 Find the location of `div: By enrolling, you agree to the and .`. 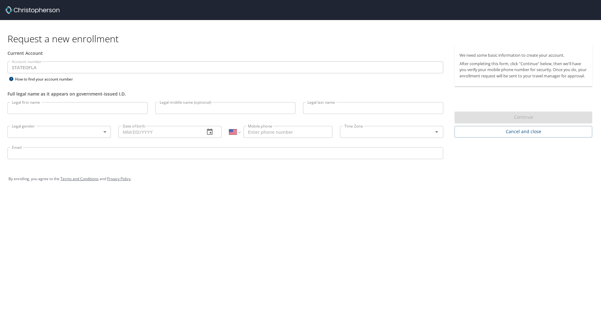

div: By enrolling, you agree to the and . is located at coordinates (301, 179).